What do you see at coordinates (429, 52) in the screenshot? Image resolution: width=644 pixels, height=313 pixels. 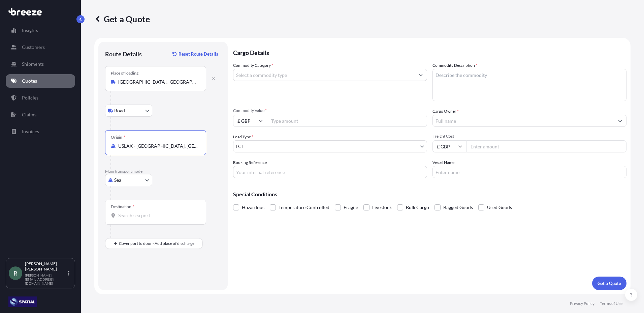 I see `p: Cargo Details` at bounding box center [429, 52].